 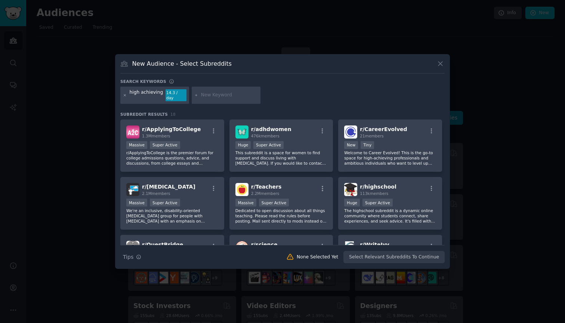 I want to click on span: 476k members, so click(x=265, y=136).